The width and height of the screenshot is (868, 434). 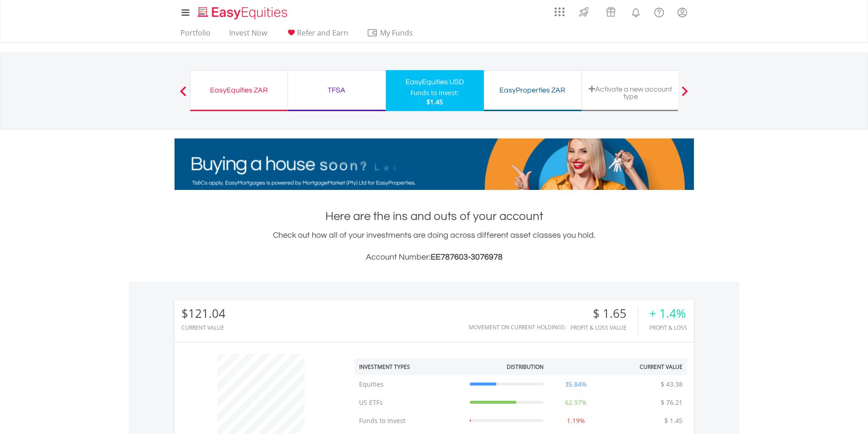 I want to click on td: 62.97%, so click(x=575, y=403).